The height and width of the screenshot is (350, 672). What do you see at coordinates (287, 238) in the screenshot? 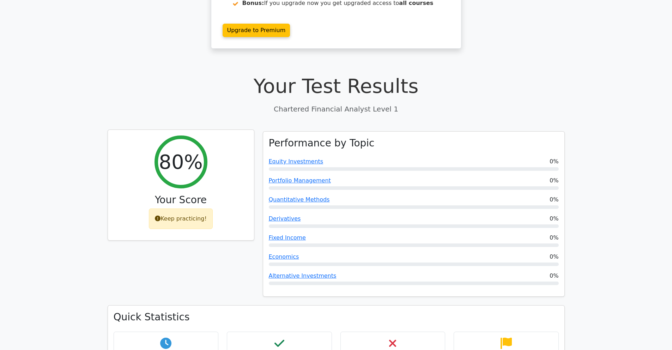
I see `a: Fixed Income` at bounding box center [287, 238].